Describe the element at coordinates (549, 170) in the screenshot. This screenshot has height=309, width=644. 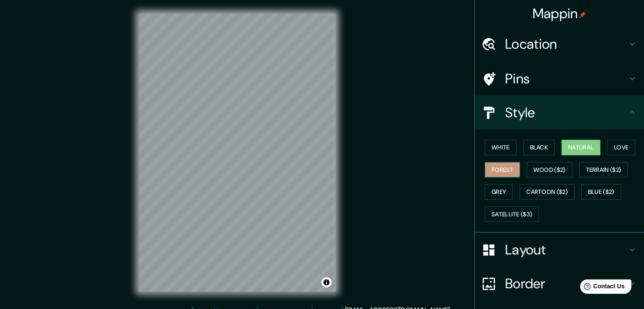
I see `button: Wood ($2)` at that location.